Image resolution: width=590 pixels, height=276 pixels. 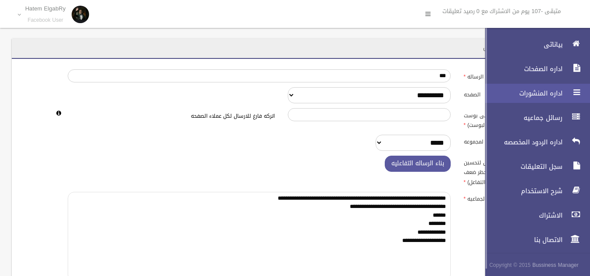 What do you see at coordinates (533, 216) in the screenshot?
I see `a: الاشتراك` at bounding box center [533, 216].